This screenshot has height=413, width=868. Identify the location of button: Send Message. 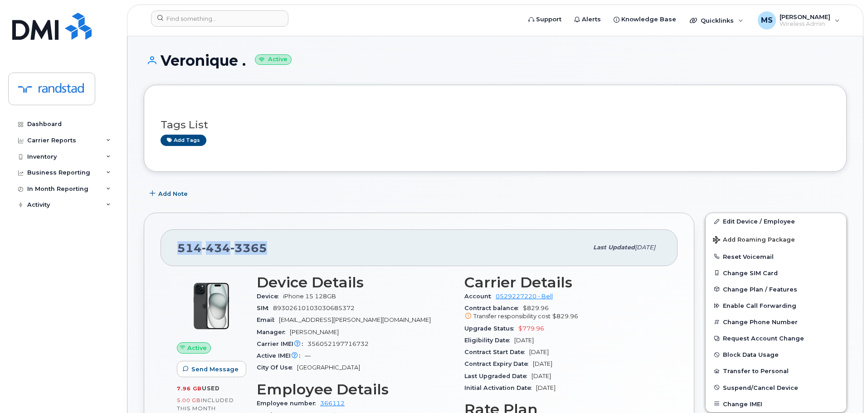
(211, 369).